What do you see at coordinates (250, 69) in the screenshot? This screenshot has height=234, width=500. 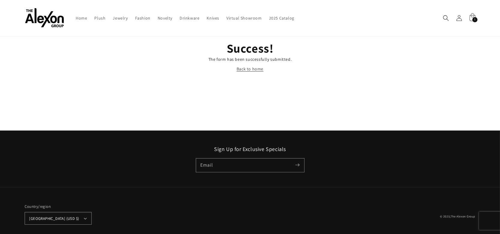 I see `a: Back to home` at bounding box center [250, 69].